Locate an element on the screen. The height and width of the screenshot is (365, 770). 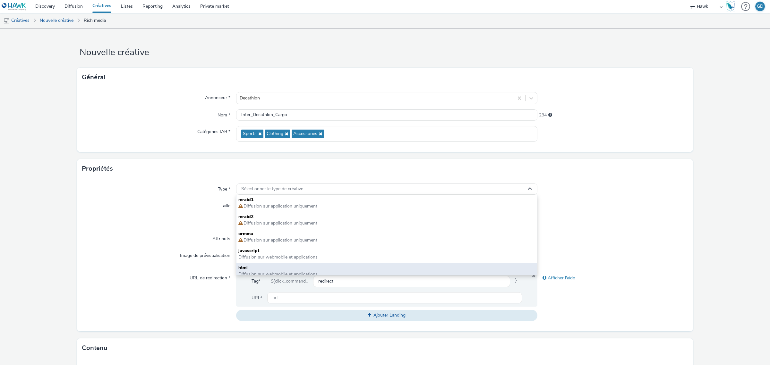
input: url... is located at coordinates (395, 298).